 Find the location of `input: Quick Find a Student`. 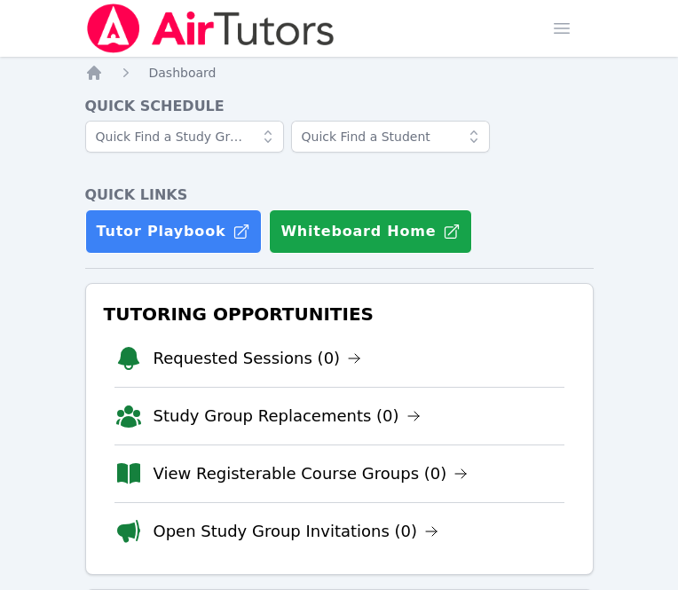

input: Quick Find a Student is located at coordinates (390, 137).